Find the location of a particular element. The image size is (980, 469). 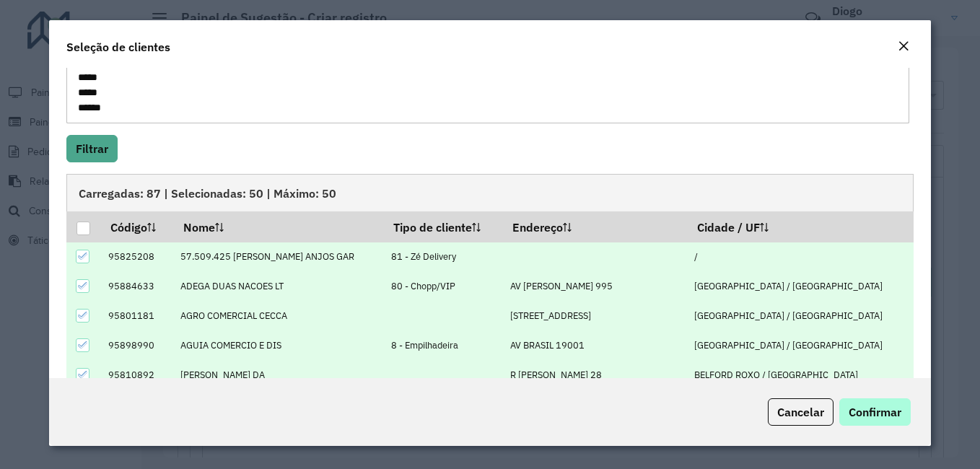

td: 95884633 is located at coordinates (137, 286).